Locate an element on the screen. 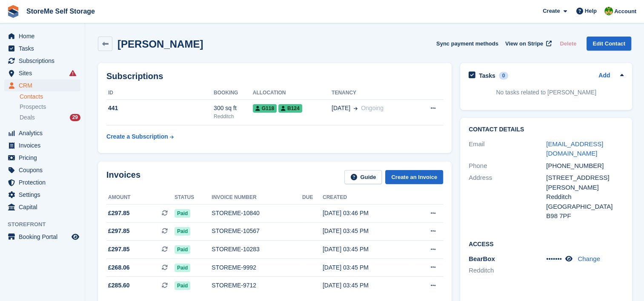  span: Subscriptions is located at coordinates (44, 61).